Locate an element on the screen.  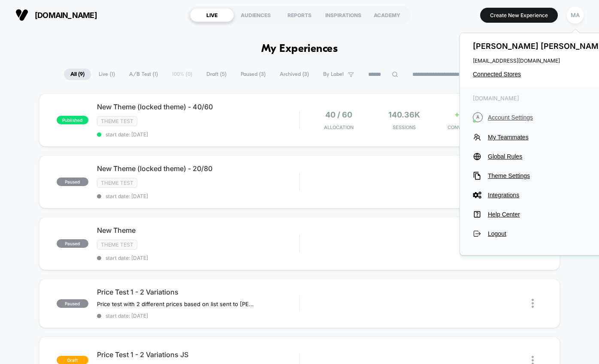
span: A/B Test ( 1 ) is located at coordinates (143, 74).